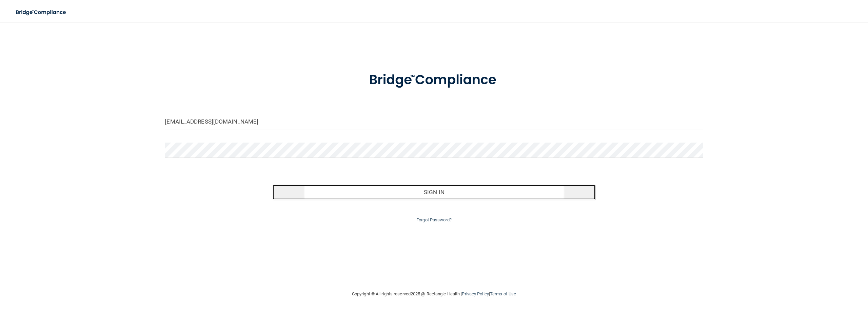 This screenshot has height=312, width=868. What do you see at coordinates (503, 294) in the screenshot?
I see `a: Terms of Use` at bounding box center [503, 294].